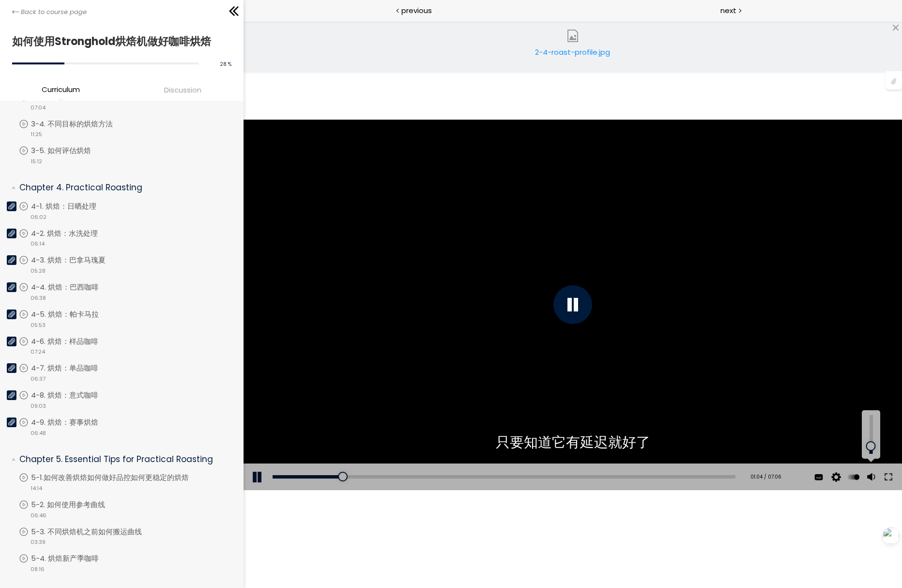 The image size is (902, 588). Describe the element at coordinates (417, 10) in the screenshot. I see `span: previous` at that location.